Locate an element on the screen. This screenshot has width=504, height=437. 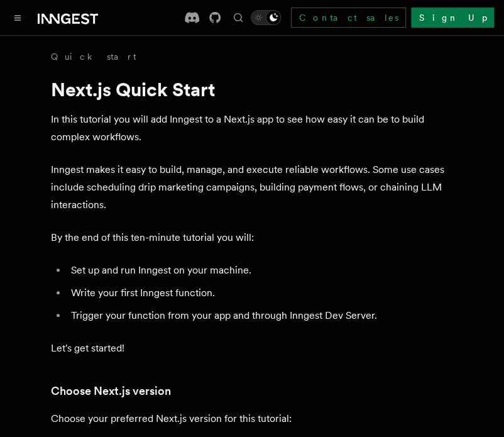
li: Set up and run Inngest on your machine. is located at coordinates (260, 270).